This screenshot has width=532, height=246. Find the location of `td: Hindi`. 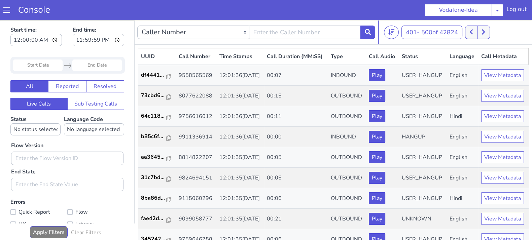

td: Hindi is located at coordinates (463, 96).